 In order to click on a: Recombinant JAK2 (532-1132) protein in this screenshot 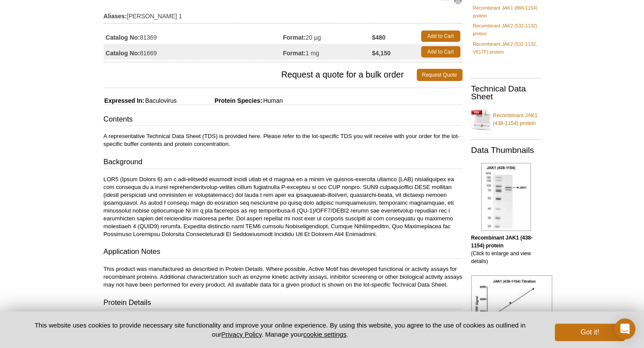, I will do `click(506, 30)`.